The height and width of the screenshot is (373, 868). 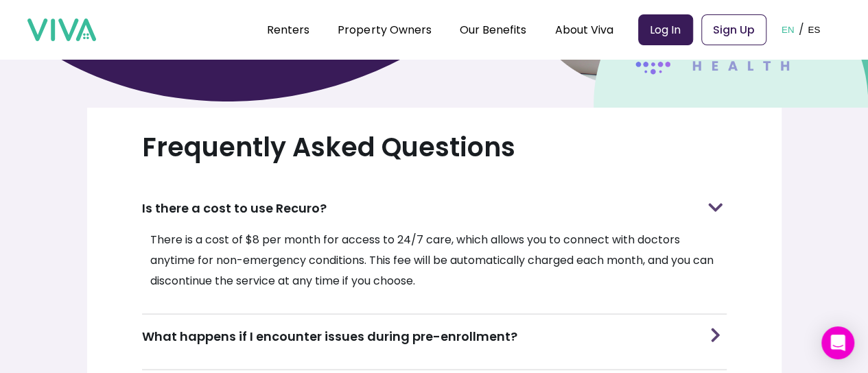 What do you see at coordinates (434, 336) in the screenshot?
I see `div: What happens if I encounter issues during pre-enrollment?arrow for minimizing` at bounding box center [434, 336].